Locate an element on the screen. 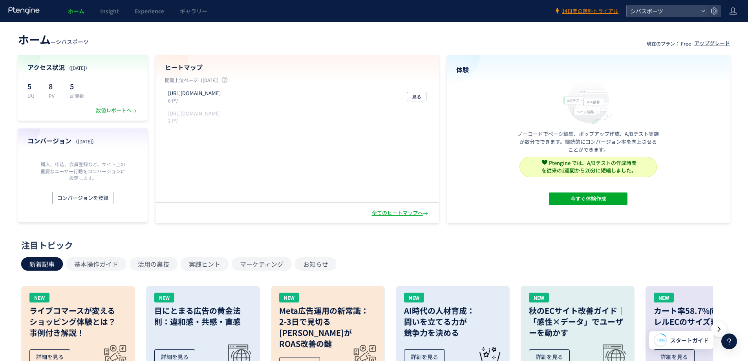  img: svg+xml,%3c is located at coordinates (545, 162).